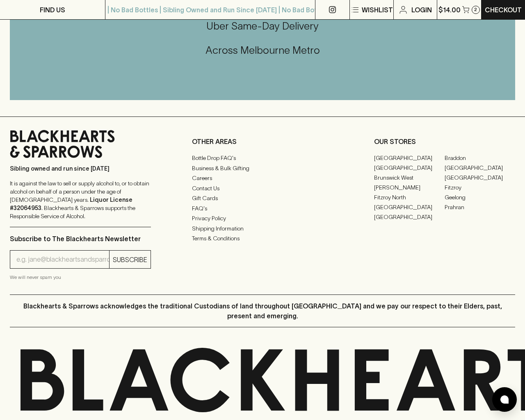 Image resolution: width=525 pixels, height=420 pixels. What do you see at coordinates (130, 260) in the screenshot?
I see `p: SUBSCRIBE` at bounding box center [130, 260].